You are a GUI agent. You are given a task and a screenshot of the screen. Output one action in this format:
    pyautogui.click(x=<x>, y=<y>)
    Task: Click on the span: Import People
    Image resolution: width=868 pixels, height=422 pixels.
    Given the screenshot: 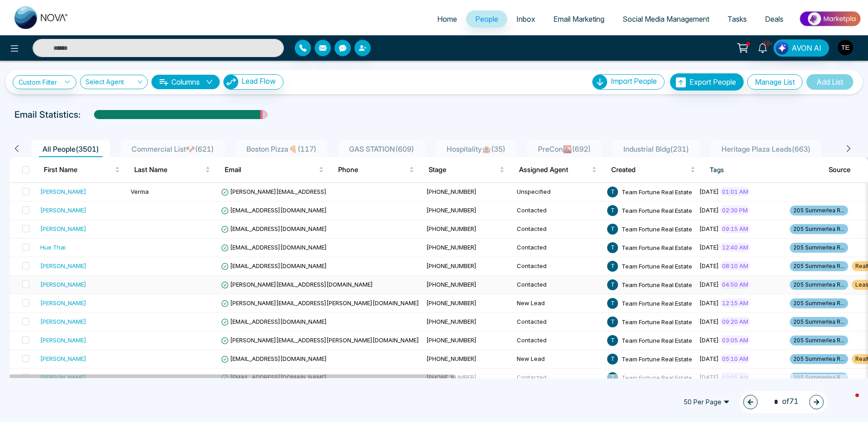 What is the action you would take?
    pyautogui.click(x=634, y=81)
    